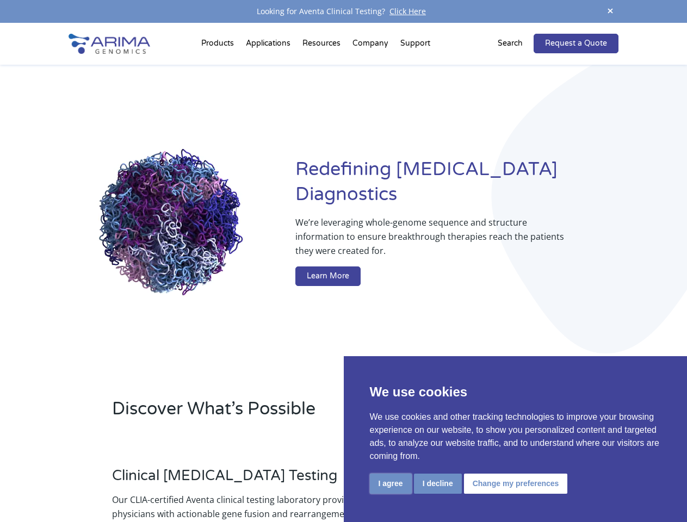 The image size is (687, 522). I want to click on img: Arima-Genomics-logo, so click(109, 43).